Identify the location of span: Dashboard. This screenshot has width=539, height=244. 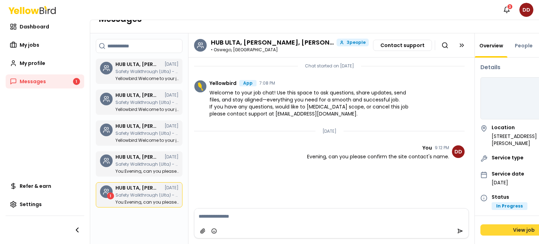
(34, 27).